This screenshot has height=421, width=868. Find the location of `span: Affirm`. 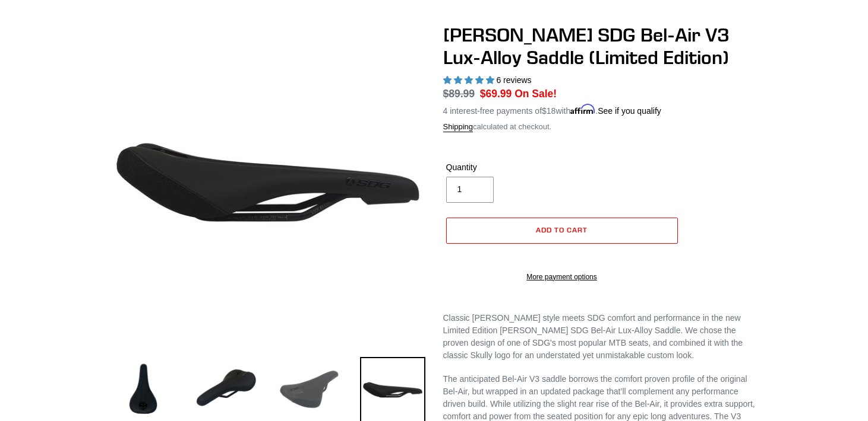

span: Affirm is located at coordinates (583, 109).